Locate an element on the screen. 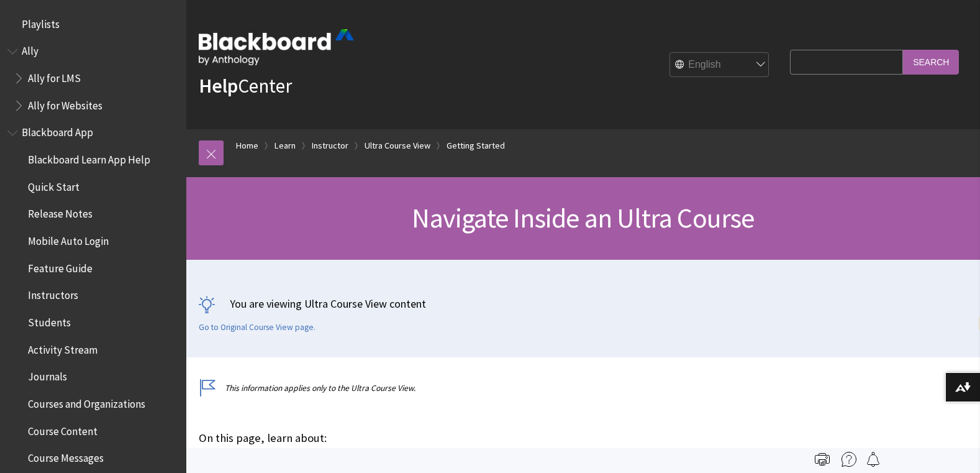 The width and height of the screenshot is (980, 473). p: You are viewing Ultra Course View content is located at coordinates (584, 303).